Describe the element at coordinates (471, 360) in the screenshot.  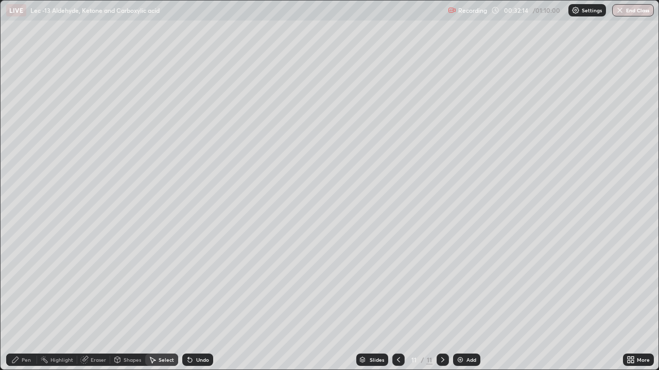
I see `div: Add` at that location.